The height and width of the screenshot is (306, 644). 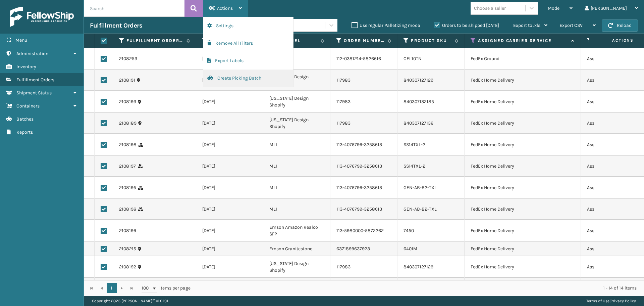 What do you see at coordinates (166, 288) in the screenshot?
I see `span: items per page` at bounding box center [166, 288].